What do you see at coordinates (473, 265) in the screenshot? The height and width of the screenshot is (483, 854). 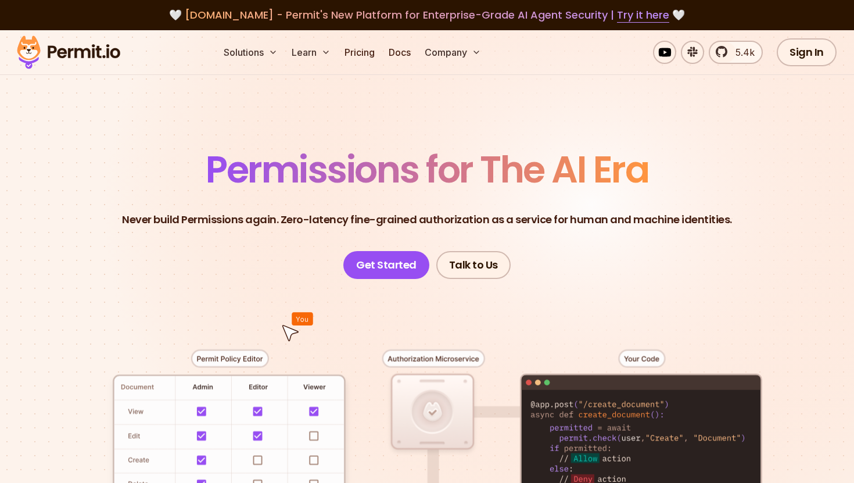 I see `a: Talk to Us` at bounding box center [473, 265].